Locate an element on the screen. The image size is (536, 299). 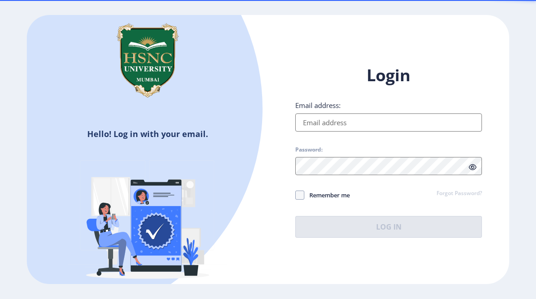
label: Password: is located at coordinates (309, 150).